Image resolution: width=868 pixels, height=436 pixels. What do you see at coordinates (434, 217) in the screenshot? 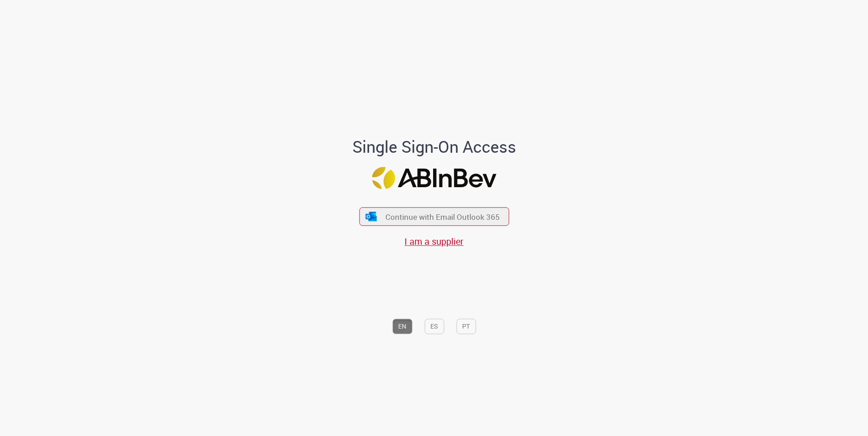
I see `button: ícone Azure/Microsoft 360 Continue with Email Outlook 365` at bounding box center [434, 217].